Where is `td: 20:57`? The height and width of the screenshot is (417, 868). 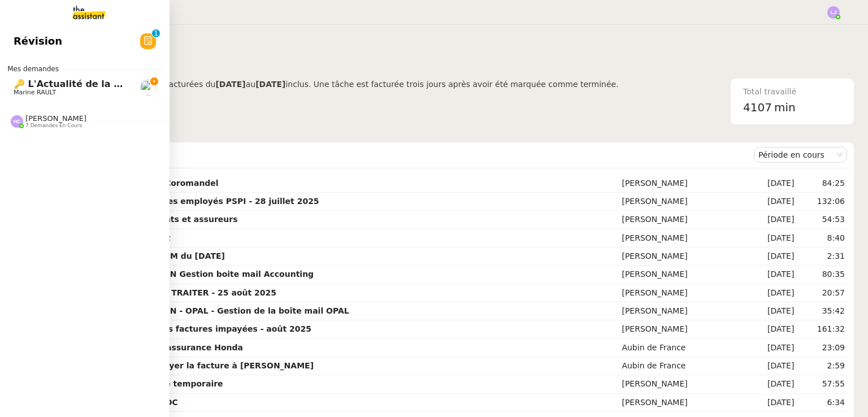 td: 20:57 is located at coordinates (822, 293).